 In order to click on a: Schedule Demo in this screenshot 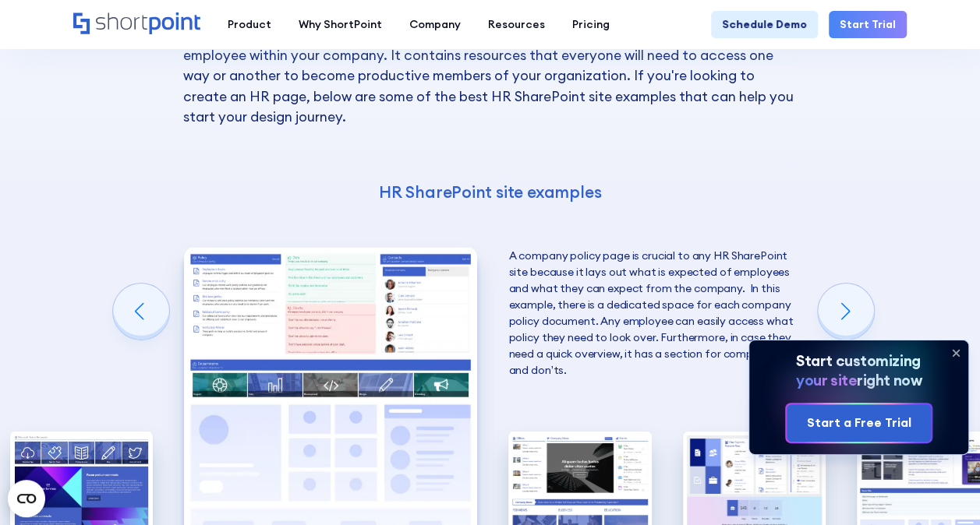, I will do `click(765, 24)`.